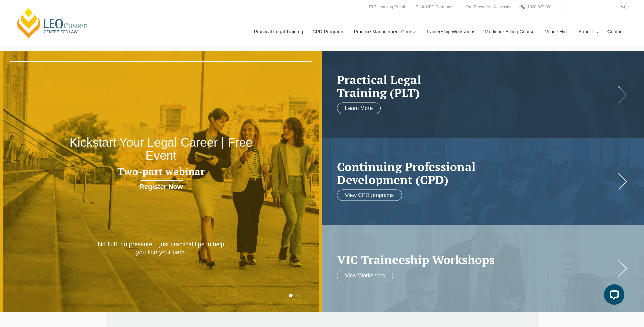 Image resolution: width=644 pixels, height=327 pixels. Describe the element at coordinates (161, 149) in the screenshot. I see `h2: Kickstart Your Legal Career | Free Event` at that location.